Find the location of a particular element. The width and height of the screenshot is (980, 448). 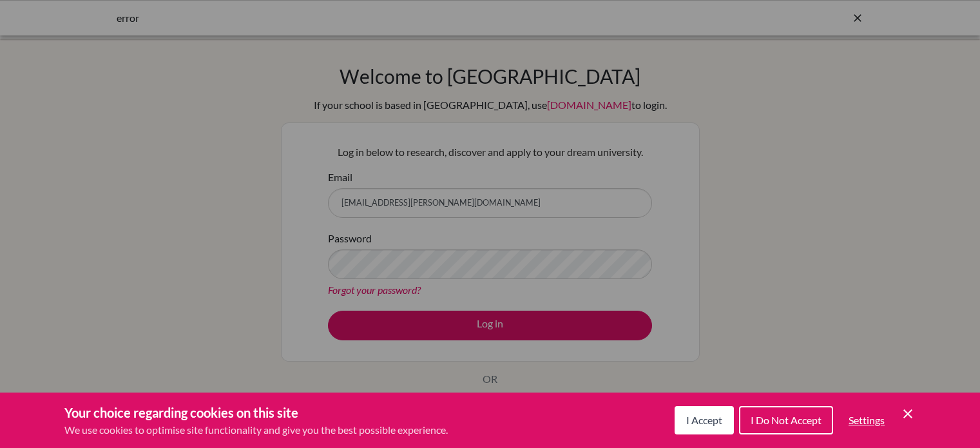

h3: Your choice regarding cookies on this site is located at coordinates (256, 412).